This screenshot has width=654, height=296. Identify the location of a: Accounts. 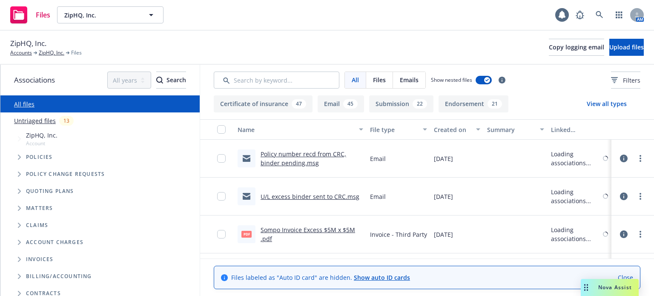
(21, 53).